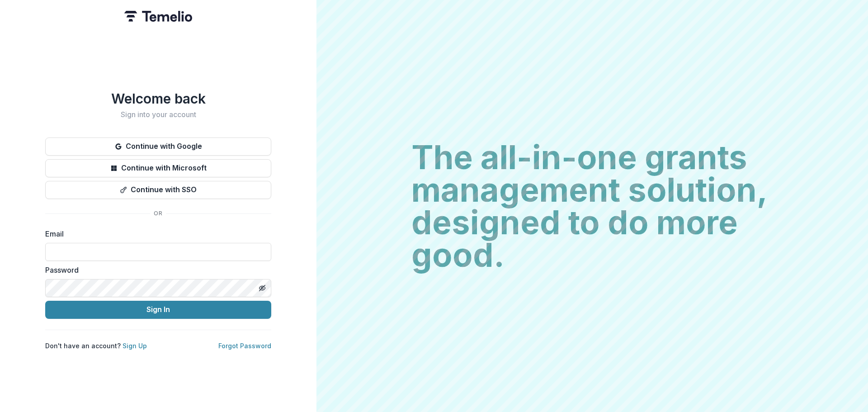 The image size is (868, 412). What do you see at coordinates (158, 146) in the screenshot?
I see `button: Continue with Google` at bounding box center [158, 146].